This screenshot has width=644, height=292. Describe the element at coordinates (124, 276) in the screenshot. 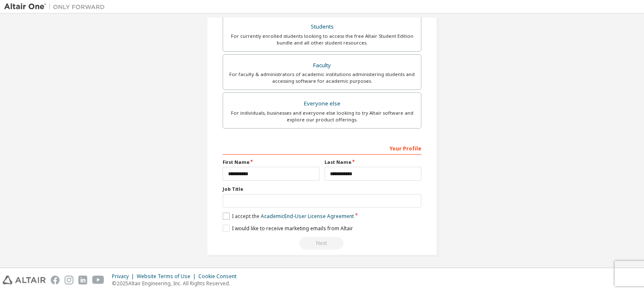

I see `div: Privacy` at that location.